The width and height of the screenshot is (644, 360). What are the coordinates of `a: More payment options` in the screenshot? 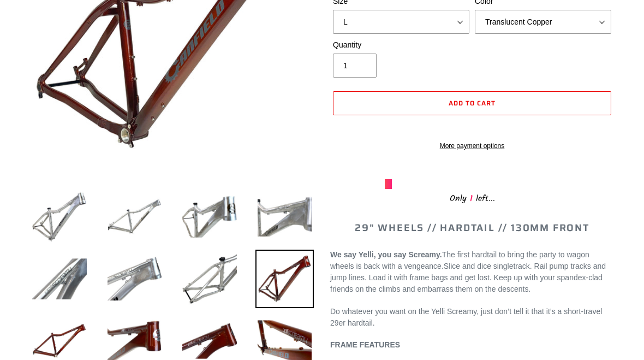 It's located at (472, 145).